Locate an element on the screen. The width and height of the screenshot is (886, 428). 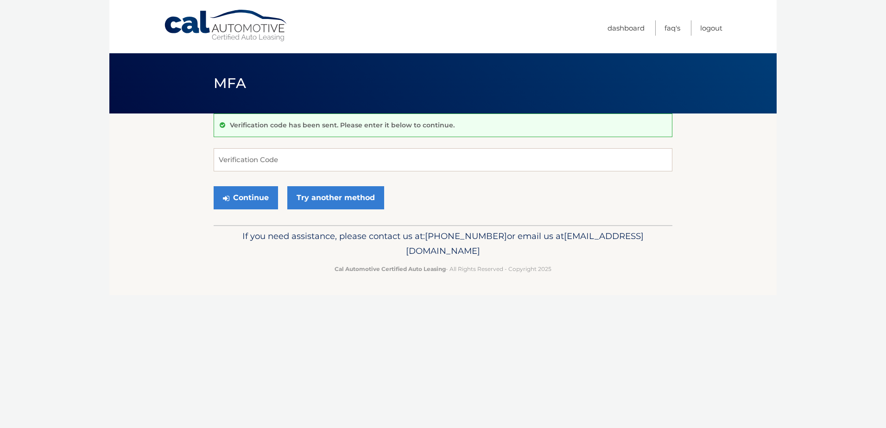
p: If you need assistance, please contact us at: or email us at is located at coordinates (443, 244).